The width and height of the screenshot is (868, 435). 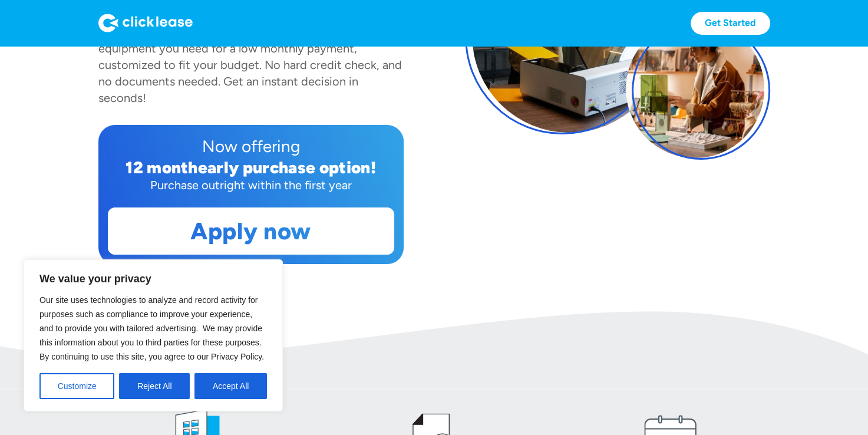 I want to click on button: Reject All, so click(x=155, y=386).